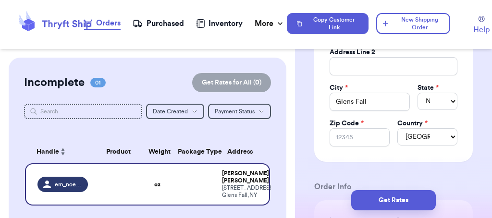 Image resolution: width=492 pixels, height=218 pixels. I want to click on th: Weight, so click(157, 152).